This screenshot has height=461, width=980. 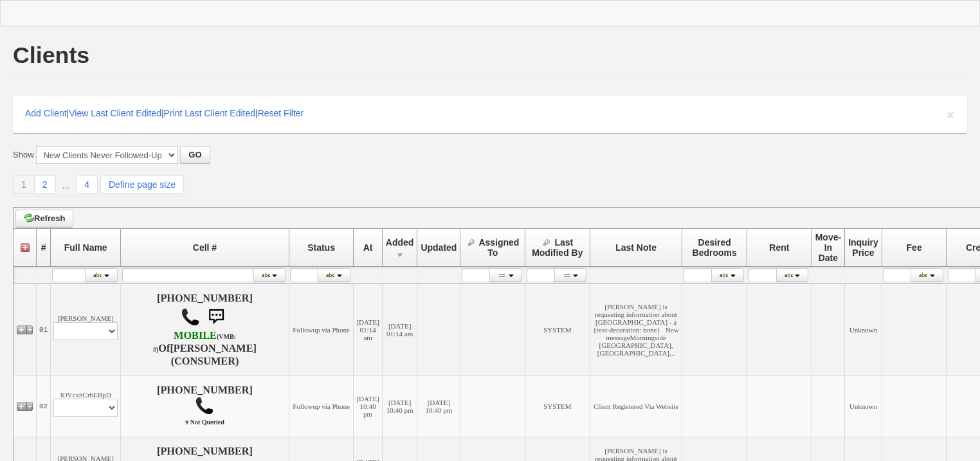 I want to click on td: lOVcxhCrbEBpD, so click(x=85, y=407).